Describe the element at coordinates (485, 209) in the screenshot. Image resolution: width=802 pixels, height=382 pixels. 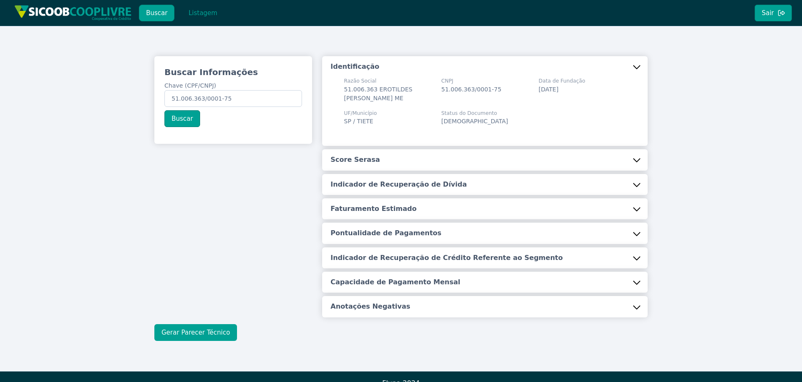
I see `button: Faturamento Estimado` at that location.